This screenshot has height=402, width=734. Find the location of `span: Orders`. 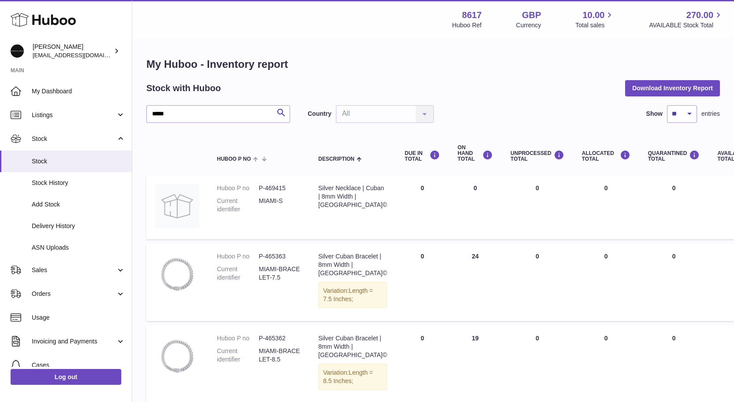

span: Orders is located at coordinates (74, 294).